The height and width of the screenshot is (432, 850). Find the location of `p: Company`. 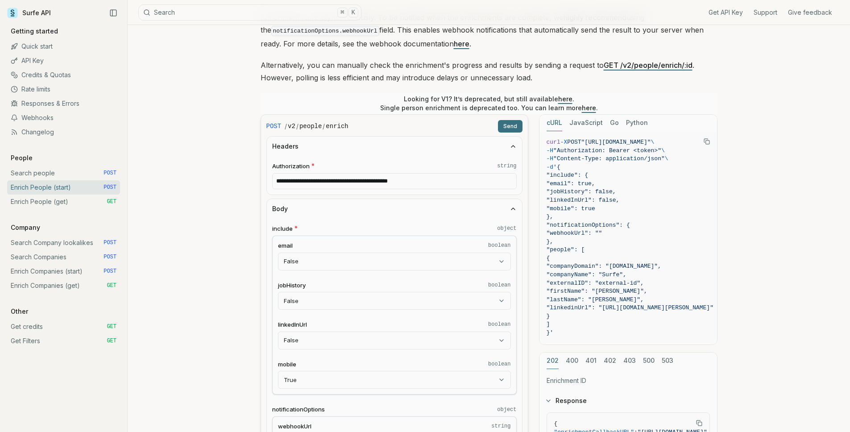

p: Company is located at coordinates (25, 228).